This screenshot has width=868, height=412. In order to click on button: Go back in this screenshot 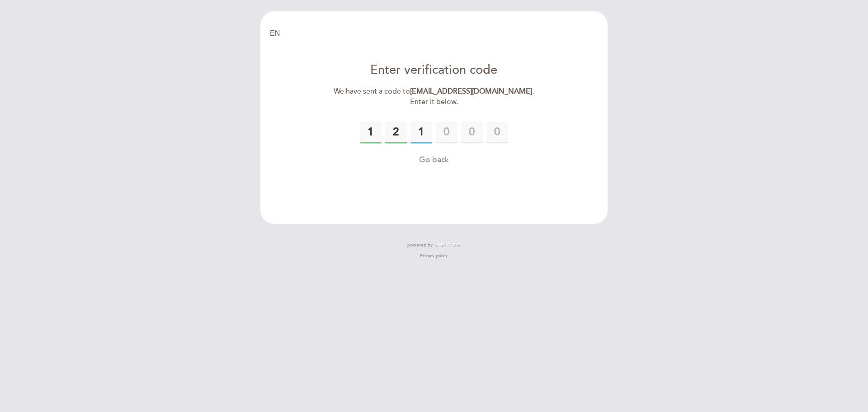, I will do `click(434, 160)`.